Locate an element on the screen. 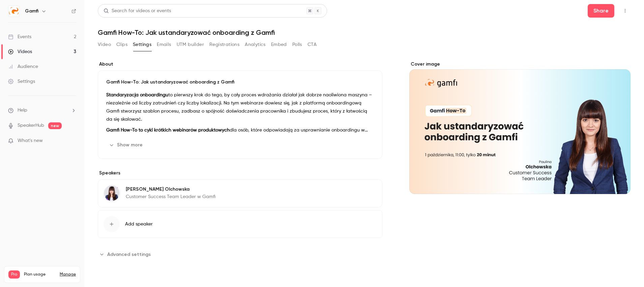 Image resolution: width=644 pixels, height=287 pixels. label: Speakers is located at coordinates (240, 173).